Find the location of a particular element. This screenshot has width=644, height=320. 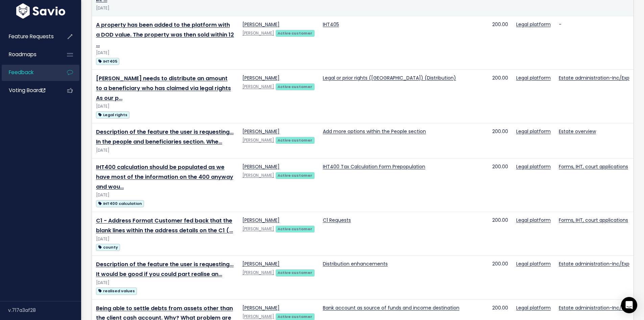

a: Roadmaps is located at coordinates (29, 55).